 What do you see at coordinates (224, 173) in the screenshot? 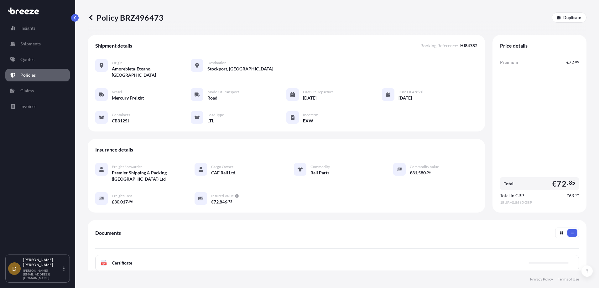
I see `span: CAF Rail Ltd.` at bounding box center [224, 173].